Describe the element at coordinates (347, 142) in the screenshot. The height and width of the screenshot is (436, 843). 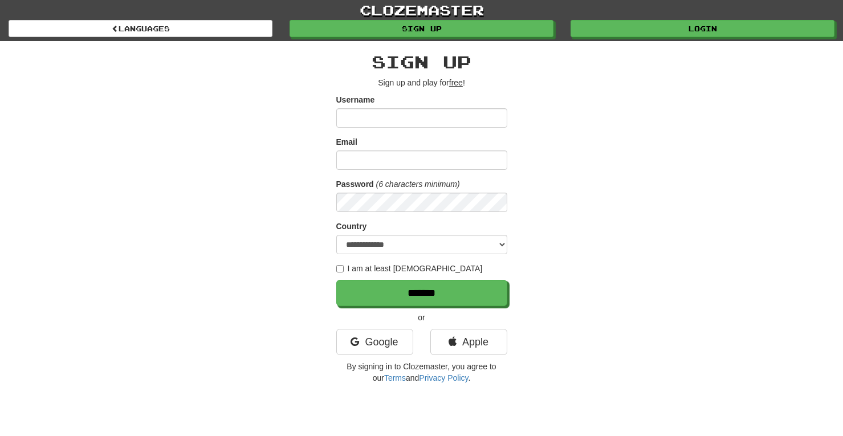
I see `label: Email` at that location.